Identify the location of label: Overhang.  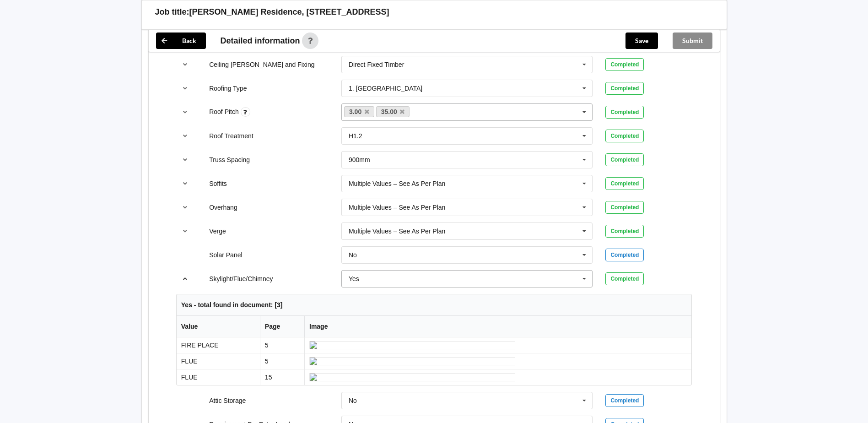
(223, 207).